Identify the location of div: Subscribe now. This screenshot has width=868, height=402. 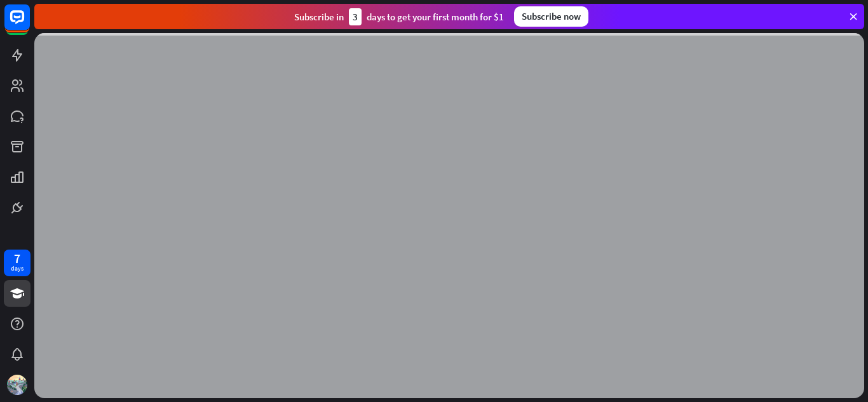
(551, 16).